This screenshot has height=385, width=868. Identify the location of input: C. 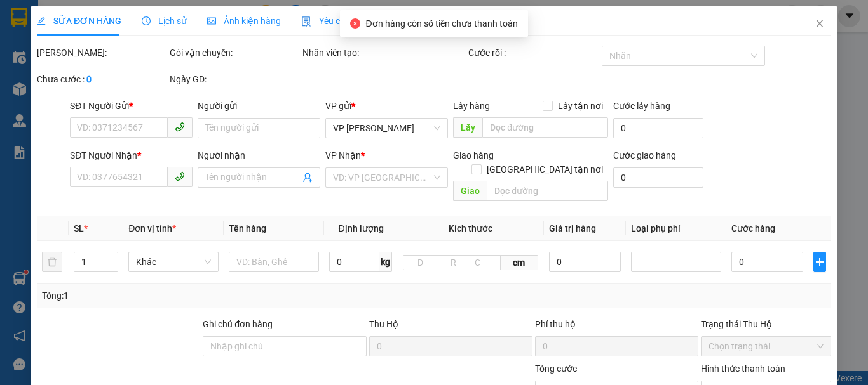
(484, 263).